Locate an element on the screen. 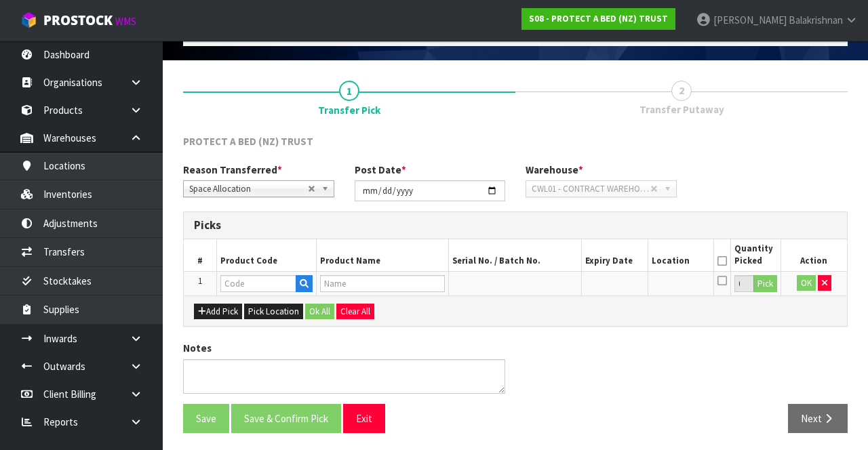  button: Save is located at coordinates (206, 419).